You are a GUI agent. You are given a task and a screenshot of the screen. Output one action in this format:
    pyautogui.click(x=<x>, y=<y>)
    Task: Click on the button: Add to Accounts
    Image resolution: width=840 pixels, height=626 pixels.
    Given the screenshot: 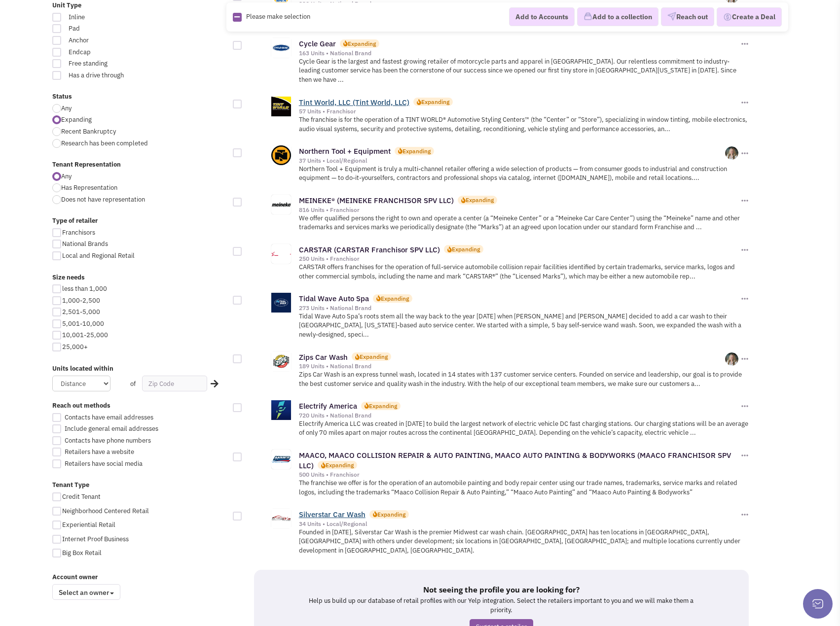 What is the action you would take?
    pyautogui.click(x=541, y=16)
    